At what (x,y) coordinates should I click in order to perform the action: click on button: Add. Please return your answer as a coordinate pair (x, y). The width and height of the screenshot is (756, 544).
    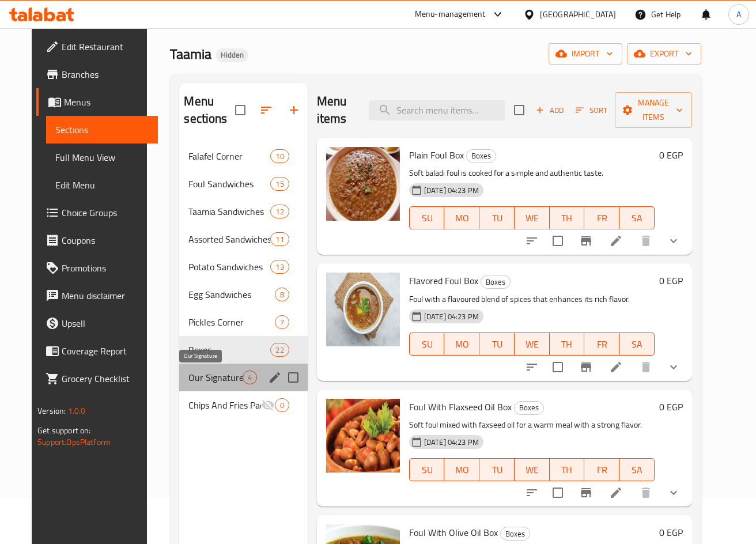
    Looking at the image, I should click on (550, 110).